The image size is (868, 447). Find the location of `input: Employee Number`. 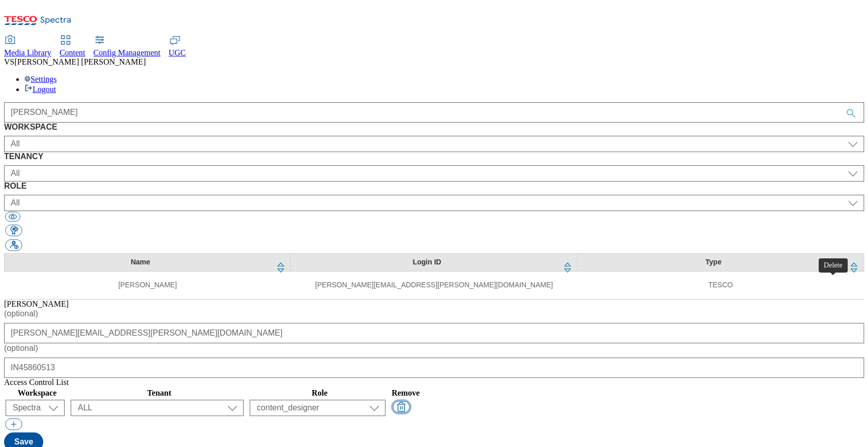

input: Employee Number is located at coordinates (434, 368).